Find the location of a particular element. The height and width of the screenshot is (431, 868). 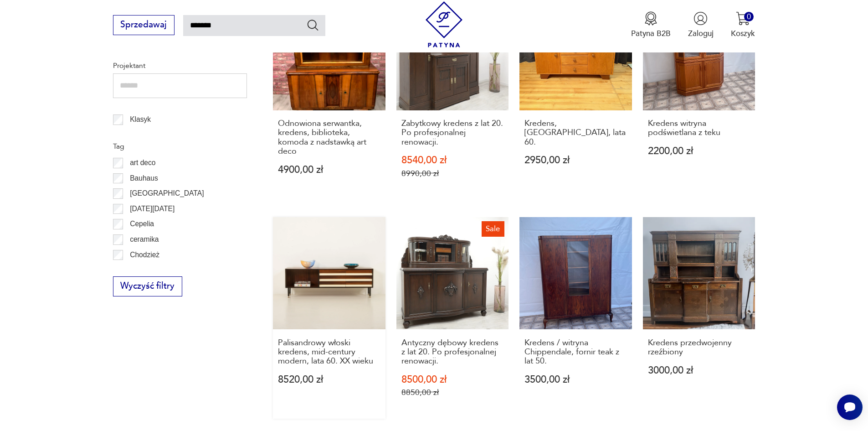

h3: Kredens / witryna Chippendale, fornir teak z lat 50. is located at coordinates (575, 352).